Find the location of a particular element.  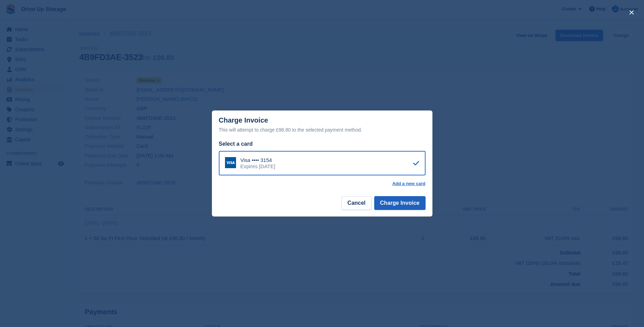

button: Charge Invoice is located at coordinates (400, 203).